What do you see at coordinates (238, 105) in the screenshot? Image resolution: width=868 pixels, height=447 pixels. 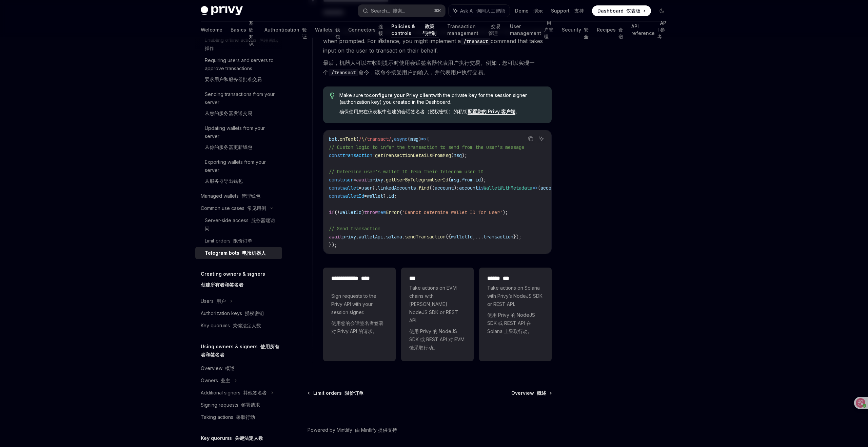 I see `a: Sending transactions from your server从您的服务器发送交易` at bounding box center [238, 105].